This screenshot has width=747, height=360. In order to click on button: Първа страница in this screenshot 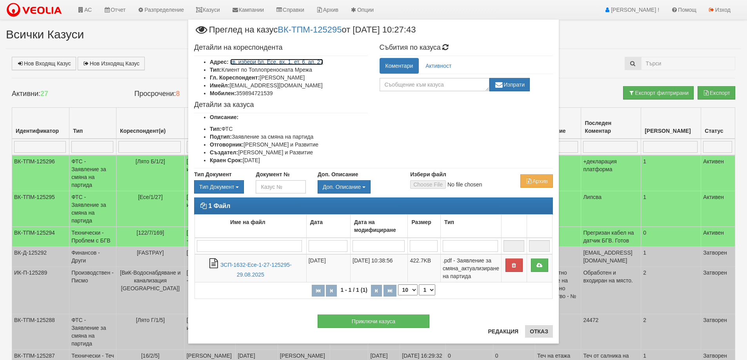, I will do `click(318, 291)`.